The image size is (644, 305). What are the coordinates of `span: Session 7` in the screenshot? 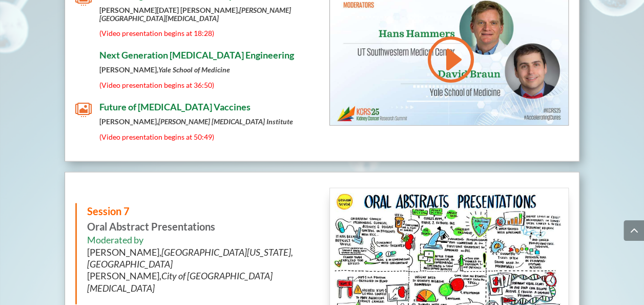 It's located at (108, 211).